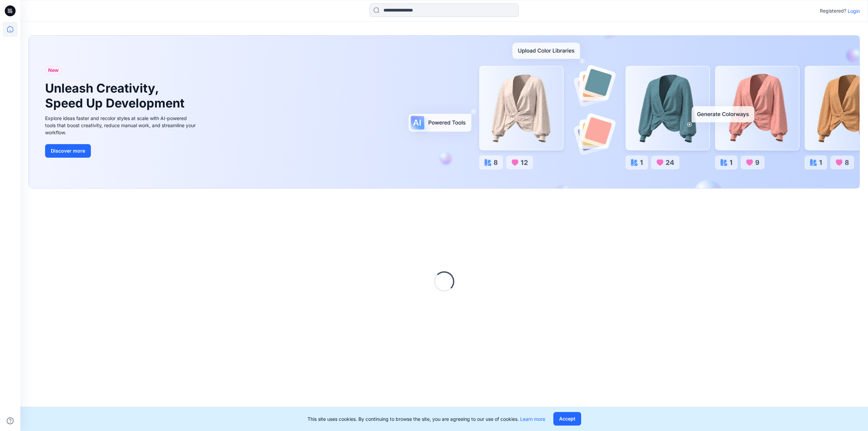 The width and height of the screenshot is (868, 431). Describe the element at coordinates (121, 151) in the screenshot. I see `a: Discover more` at that location.